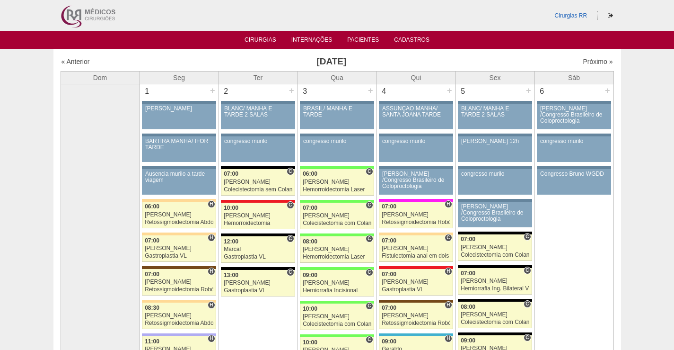 Image resolution: width=674 pixels, height=350 pixels. What do you see at coordinates (416, 334) in the screenshot?
I see `div: Key: Neomater` at bounding box center [416, 334].